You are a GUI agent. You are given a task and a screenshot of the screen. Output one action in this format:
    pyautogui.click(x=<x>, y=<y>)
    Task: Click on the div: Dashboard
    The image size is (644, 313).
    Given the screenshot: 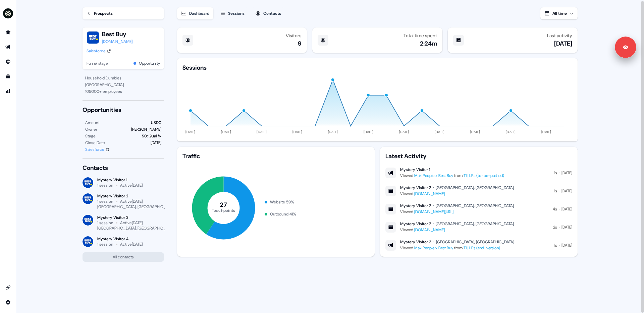 What is the action you would take?
    pyautogui.click(x=199, y=13)
    